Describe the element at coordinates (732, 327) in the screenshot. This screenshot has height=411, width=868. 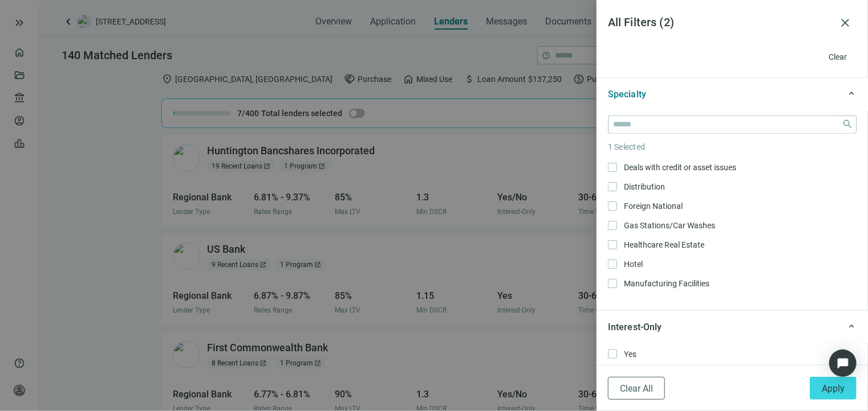
I see `div: keyboard_arrow_upInterest-Only` at that location.